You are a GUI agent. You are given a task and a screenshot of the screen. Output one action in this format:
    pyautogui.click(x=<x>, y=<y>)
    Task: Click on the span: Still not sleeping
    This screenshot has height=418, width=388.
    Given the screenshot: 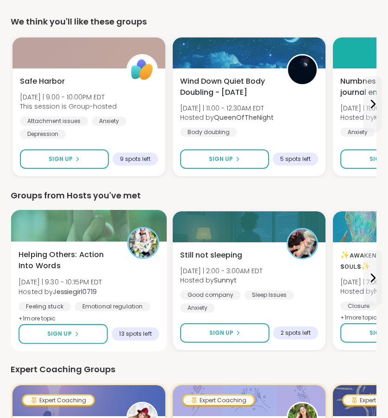 What is the action you would take?
    pyautogui.click(x=211, y=255)
    